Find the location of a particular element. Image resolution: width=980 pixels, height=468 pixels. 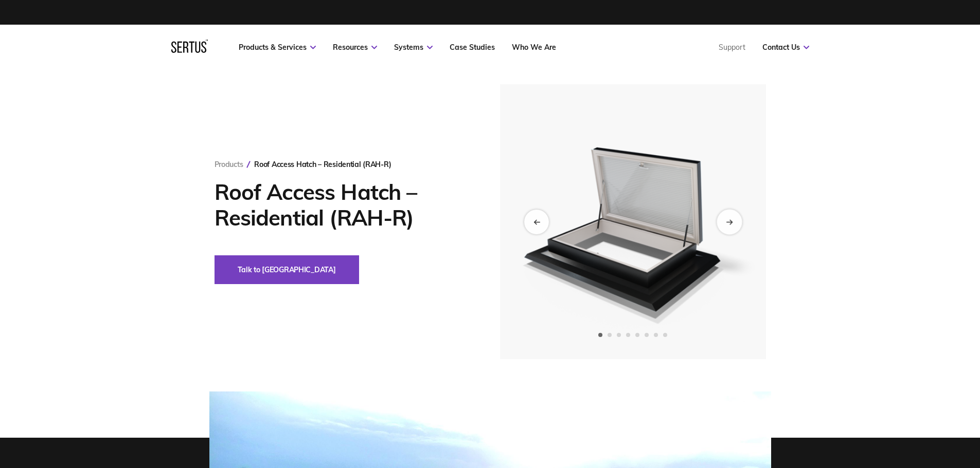

span: Go to slide 2 is located at coordinates (610, 335).